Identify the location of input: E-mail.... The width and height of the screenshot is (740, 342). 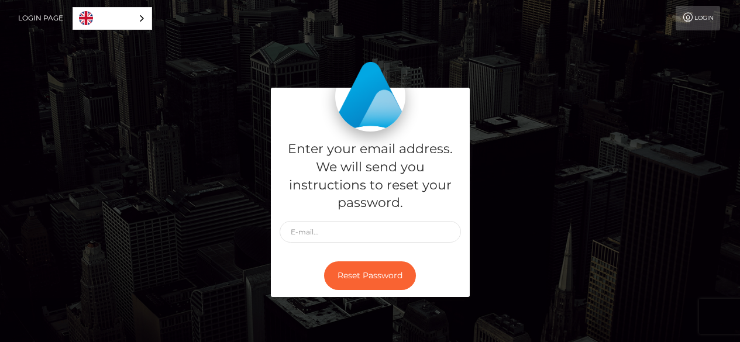
(370, 232).